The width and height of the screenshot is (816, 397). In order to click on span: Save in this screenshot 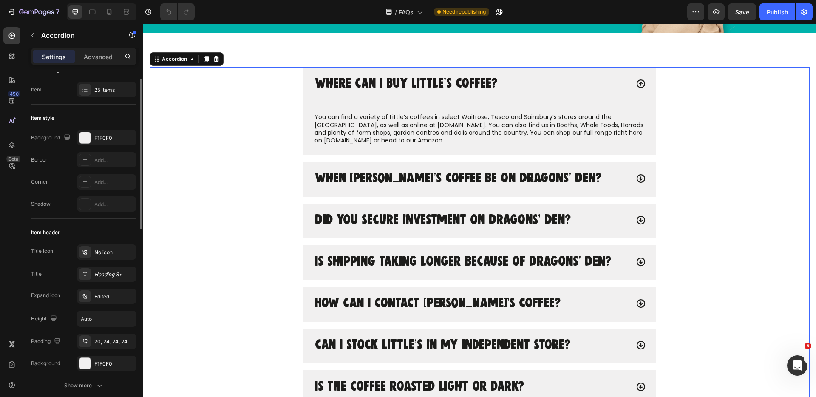, I will do `click(742, 12)`.